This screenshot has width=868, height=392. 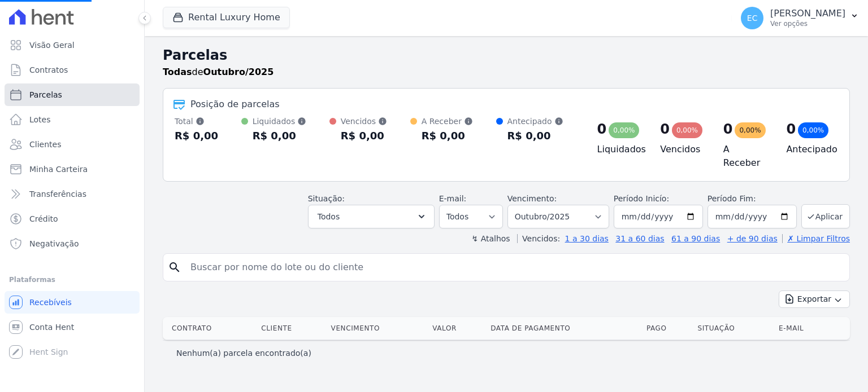 I want to click on label: E-mail:, so click(x=452, y=199).